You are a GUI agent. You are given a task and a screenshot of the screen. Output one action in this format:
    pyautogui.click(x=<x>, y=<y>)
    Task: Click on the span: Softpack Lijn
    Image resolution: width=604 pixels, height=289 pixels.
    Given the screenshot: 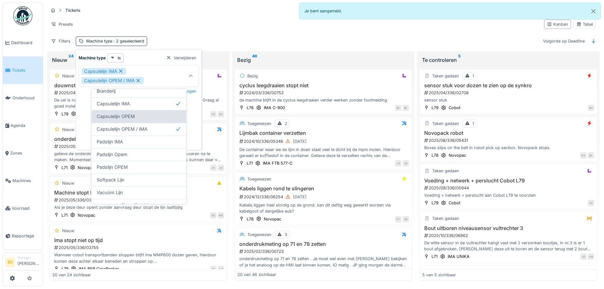 What is the action you would take?
    pyautogui.click(x=111, y=180)
    